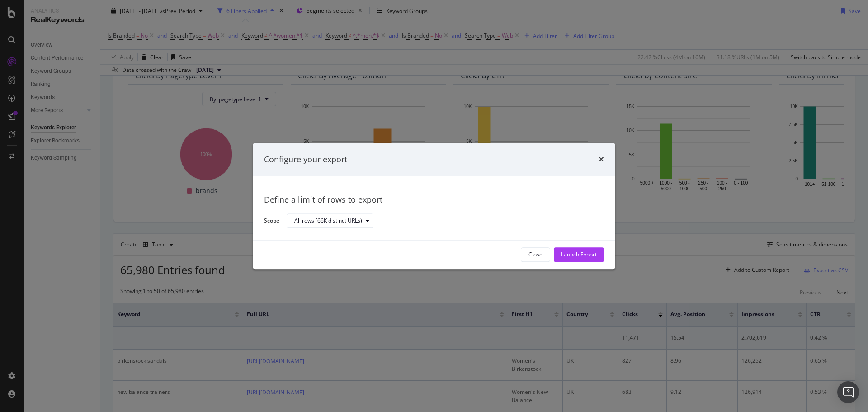 The height and width of the screenshot is (412, 868). What do you see at coordinates (330, 221) in the screenshot?
I see `button: All rows (66K distinct URLs)` at bounding box center [330, 221].